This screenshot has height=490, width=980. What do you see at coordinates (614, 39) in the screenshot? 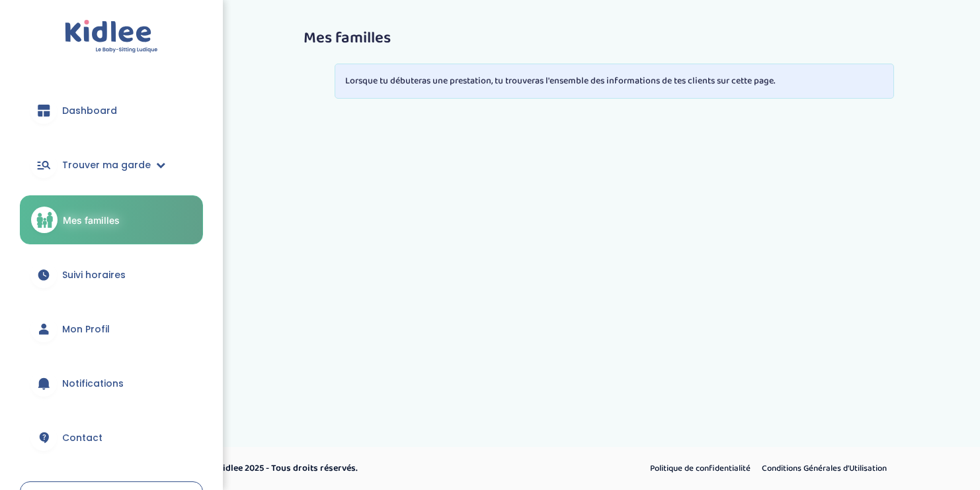
I see `h3: Mes familles` at bounding box center [614, 39].